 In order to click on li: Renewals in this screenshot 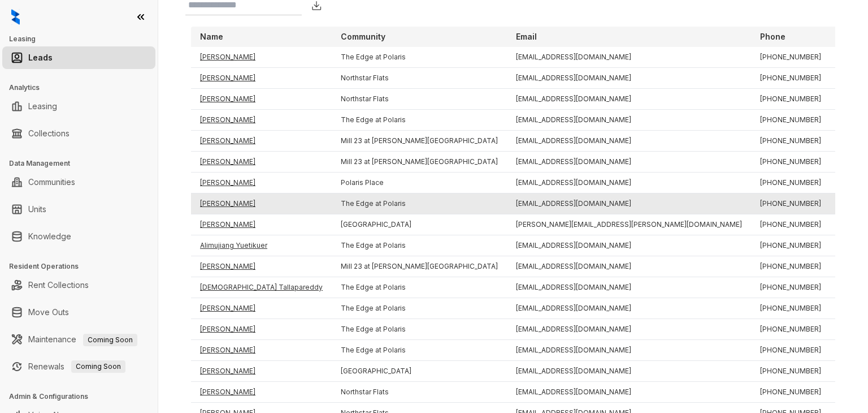, I will do `click(79, 366)`.